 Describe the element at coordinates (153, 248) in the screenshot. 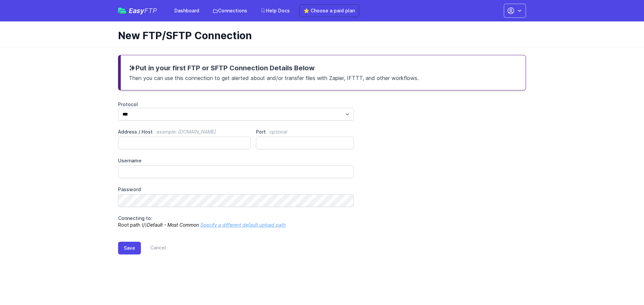

I see `a: Cancel` at that location.